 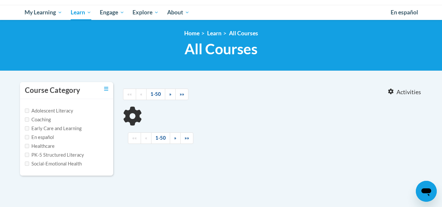 What do you see at coordinates (43, 12) in the screenshot?
I see `span: My Learning` at bounding box center [43, 12].